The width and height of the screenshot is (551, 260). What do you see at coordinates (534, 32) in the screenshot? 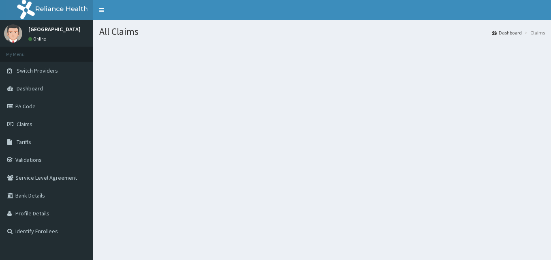
I see `li: Claims` at bounding box center [534, 32].